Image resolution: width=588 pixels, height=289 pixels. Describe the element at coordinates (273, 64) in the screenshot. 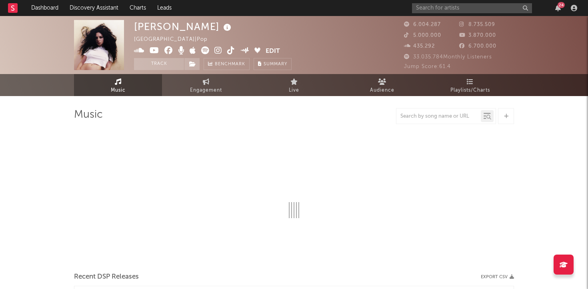

I see `button: Summary` at that location.